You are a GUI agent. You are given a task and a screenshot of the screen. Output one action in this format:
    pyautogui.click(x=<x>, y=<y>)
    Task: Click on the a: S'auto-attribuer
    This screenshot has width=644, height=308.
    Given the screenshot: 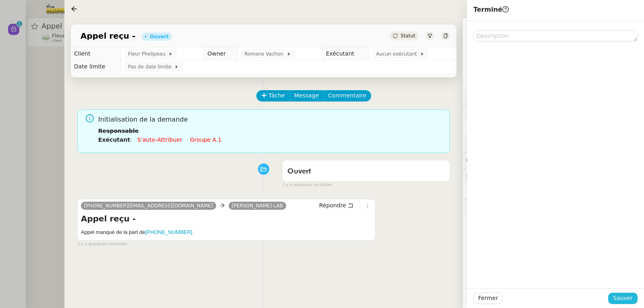 What is the action you would take?
    pyautogui.click(x=159, y=140)
    